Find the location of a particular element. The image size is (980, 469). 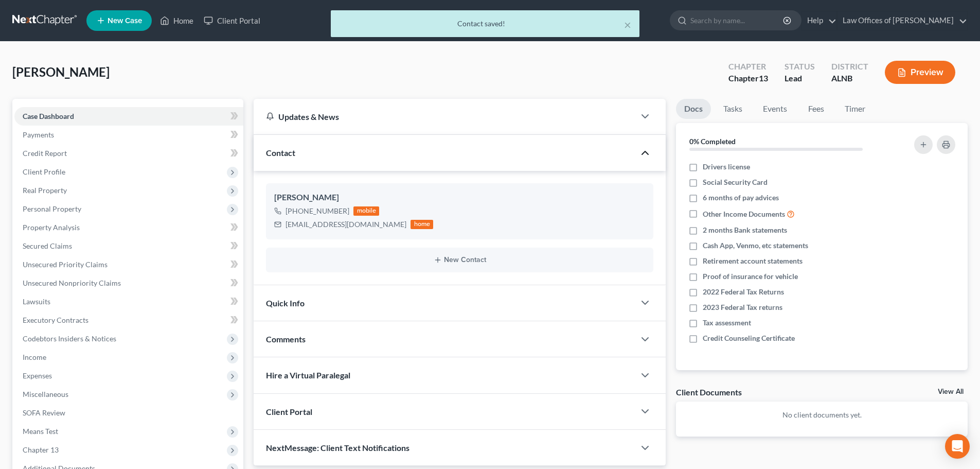

span: NextMessage: Client Text Notifications is located at coordinates (338, 447).